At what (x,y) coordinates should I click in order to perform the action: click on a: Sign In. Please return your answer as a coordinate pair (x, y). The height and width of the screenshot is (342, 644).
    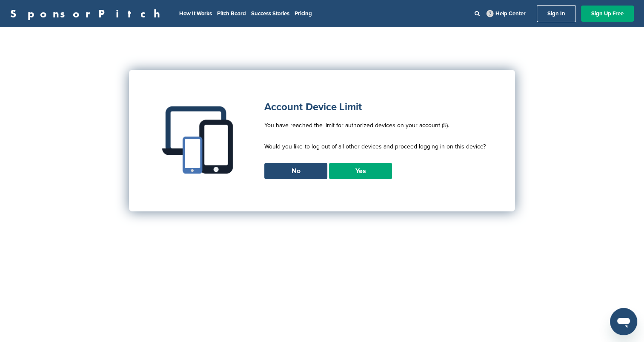
    Looking at the image, I should click on (557, 13).